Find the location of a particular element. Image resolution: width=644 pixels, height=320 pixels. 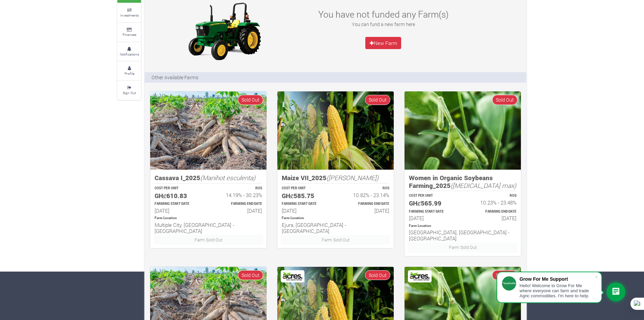

small: Finances is located at coordinates (129, 34).